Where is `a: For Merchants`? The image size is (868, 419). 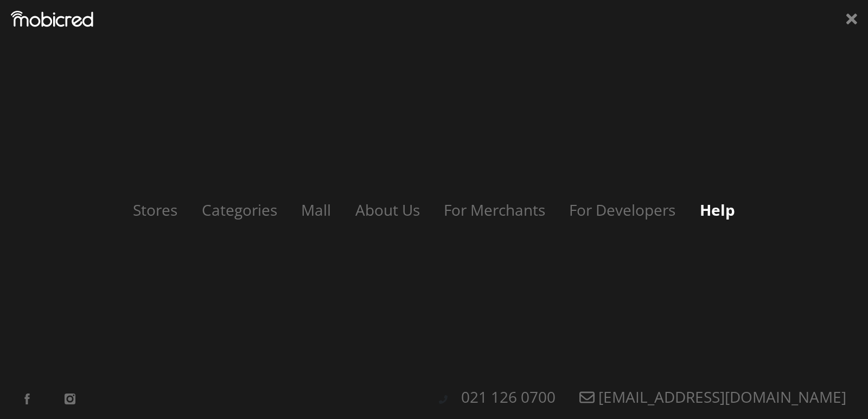 a: For Merchants is located at coordinates (494, 210).